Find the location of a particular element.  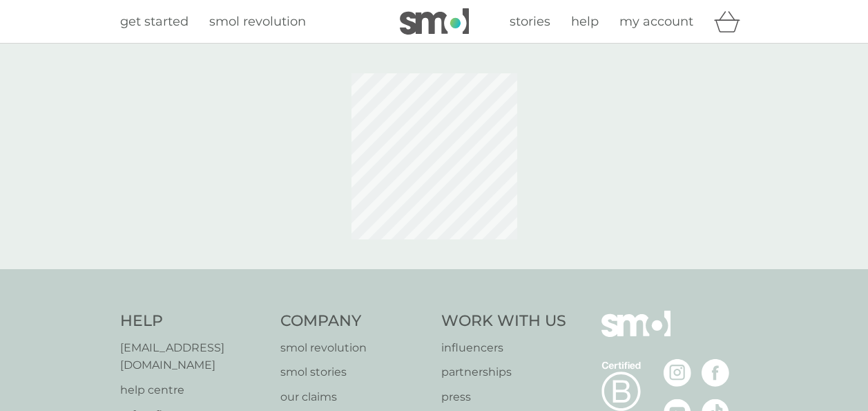

span: smol revolution is located at coordinates (258, 21).